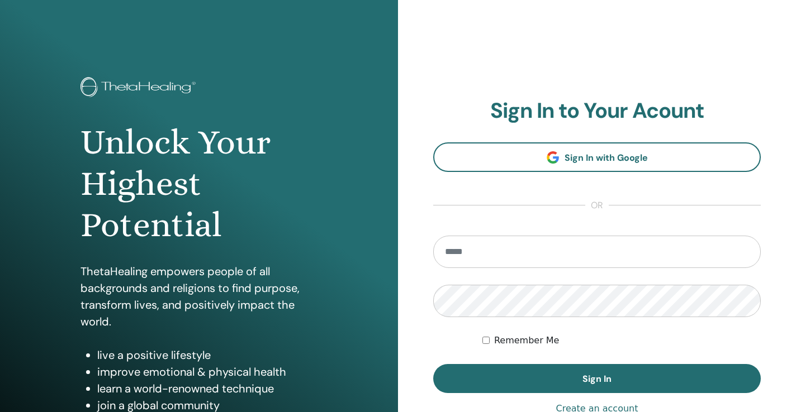 The image size is (796, 412). Describe the element at coordinates (199, 184) in the screenshot. I see `h1: Unlock Your Highest Potential` at that location.